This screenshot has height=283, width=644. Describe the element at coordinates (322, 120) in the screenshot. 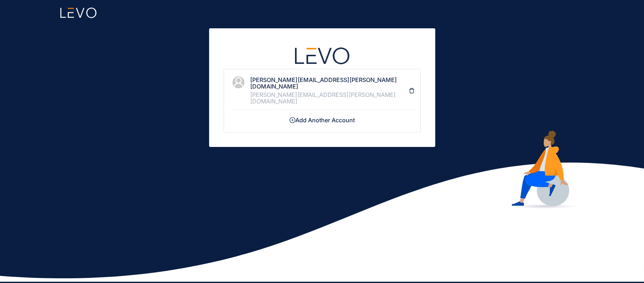

I see `h4: Add Another Account` at that location.